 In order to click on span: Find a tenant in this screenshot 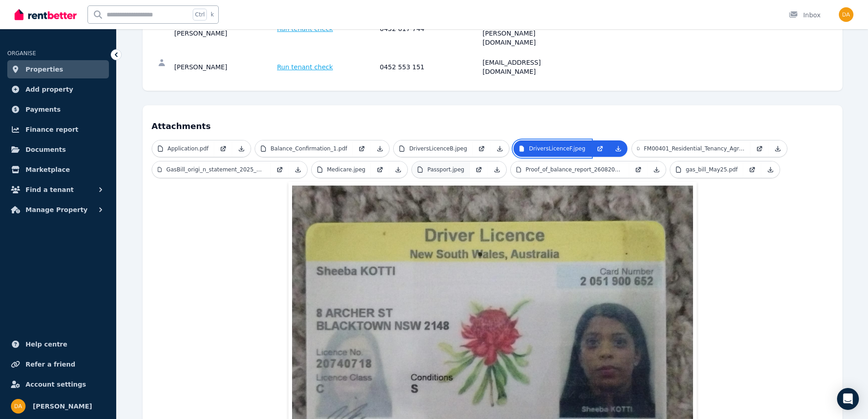, I will do `click(49, 190)`.